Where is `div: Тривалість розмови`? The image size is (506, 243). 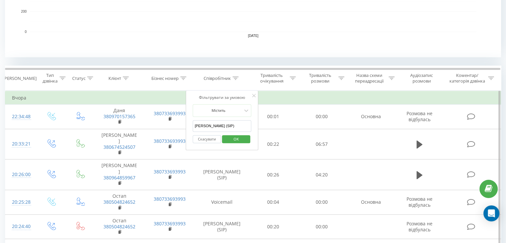
div: Тривалість розмови is located at coordinates (320, 78).